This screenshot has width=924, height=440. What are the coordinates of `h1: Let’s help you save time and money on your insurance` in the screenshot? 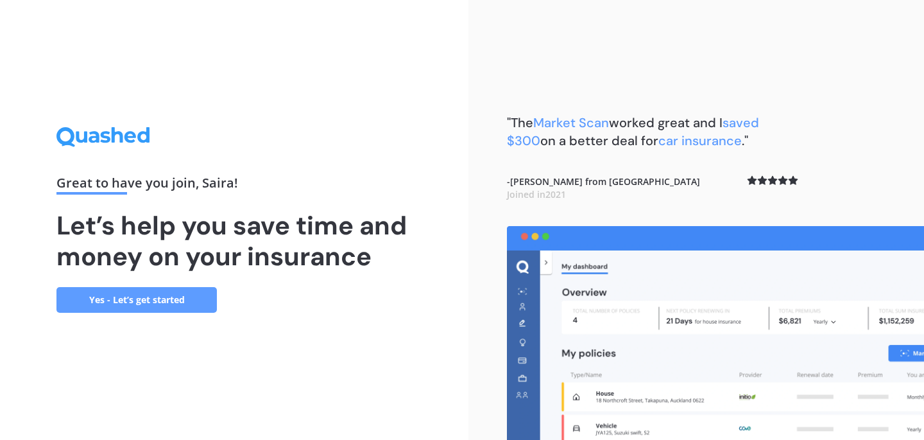 It's located at (234, 241).